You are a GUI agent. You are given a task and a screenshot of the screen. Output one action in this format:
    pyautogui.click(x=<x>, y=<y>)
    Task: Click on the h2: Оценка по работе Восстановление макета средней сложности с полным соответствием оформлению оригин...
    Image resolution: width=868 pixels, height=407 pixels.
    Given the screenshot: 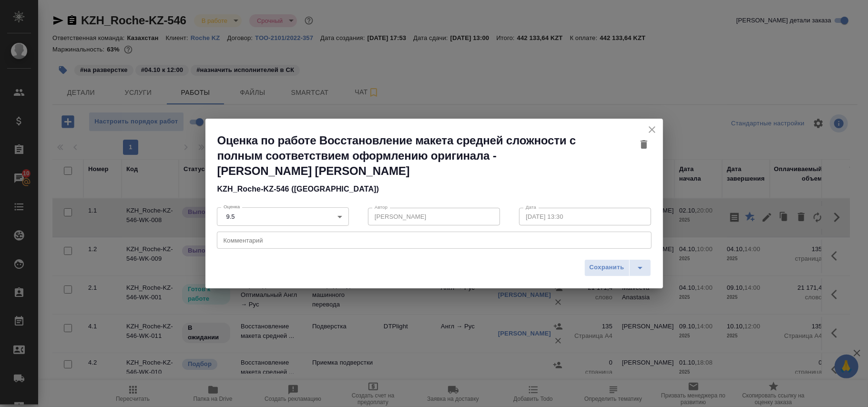 What is the action you would take?
    pyautogui.click(x=403, y=156)
    